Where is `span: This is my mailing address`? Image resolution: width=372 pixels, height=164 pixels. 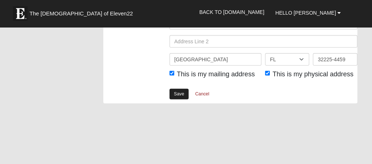 span: This is my mailing address is located at coordinates (216, 74).